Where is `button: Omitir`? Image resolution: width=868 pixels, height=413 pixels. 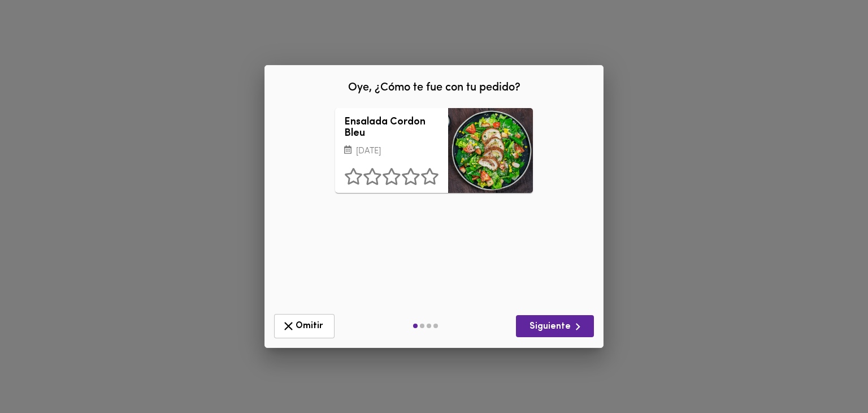 button: Omitir is located at coordinates (304, 326).